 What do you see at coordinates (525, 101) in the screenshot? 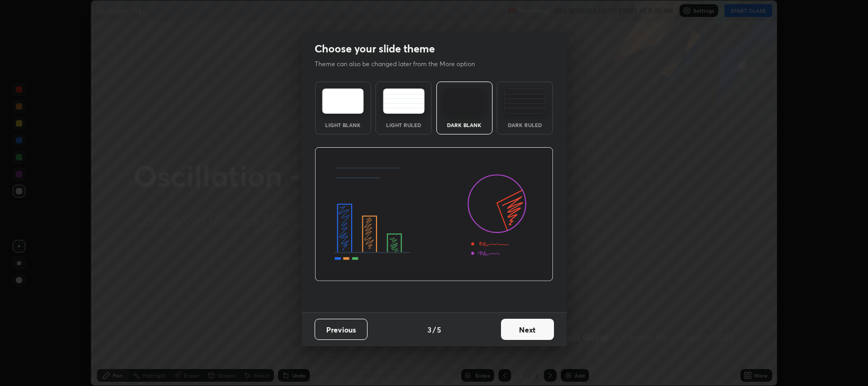
I see `img: darkRuledTheme.de295e13.svg` at bounding box center [525, 101].